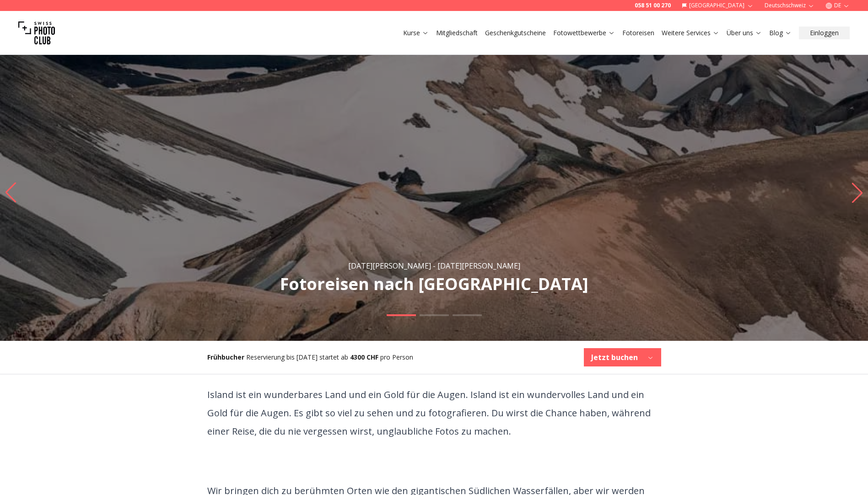  Describe the element at coordinates (744, 33) in the screenshot. I see `button: Über uns` at that location.